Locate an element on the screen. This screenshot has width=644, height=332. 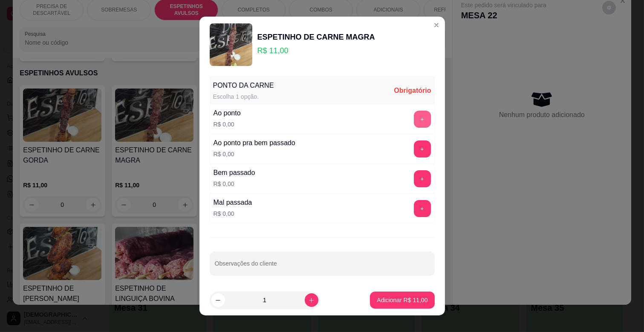
div: Ao ponto is located at coordinates (227, 113).